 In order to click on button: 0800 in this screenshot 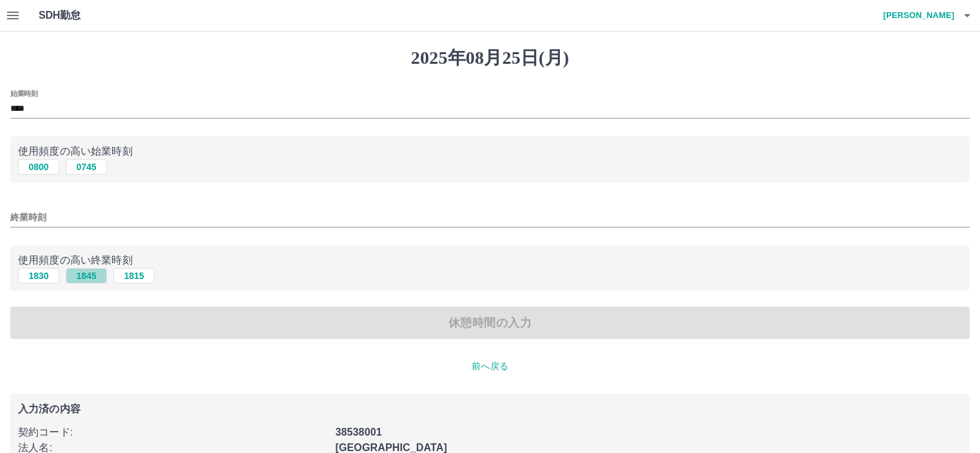, I will do `click(38, 167)`.